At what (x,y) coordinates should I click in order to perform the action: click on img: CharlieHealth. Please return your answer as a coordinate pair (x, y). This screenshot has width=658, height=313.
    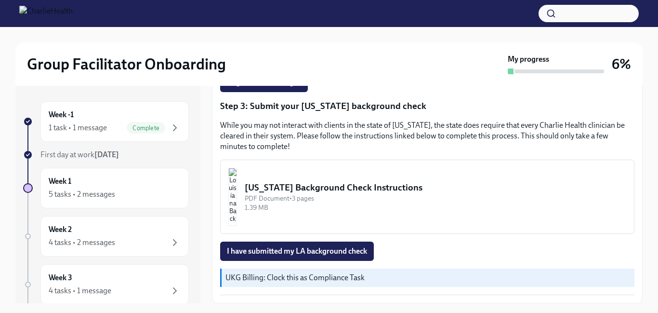
    Looking at the image, I should click on (46, 13).